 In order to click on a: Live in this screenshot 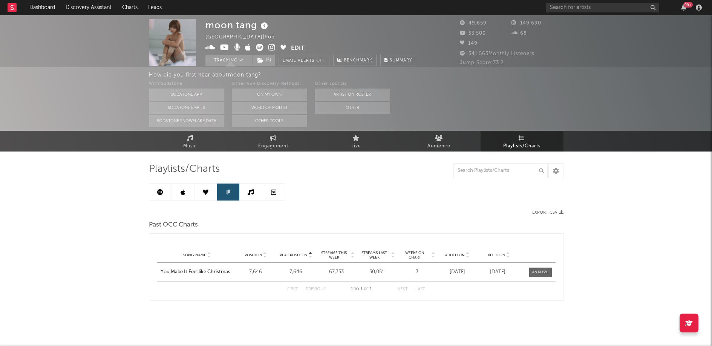, I will do `click(356, 141)`.